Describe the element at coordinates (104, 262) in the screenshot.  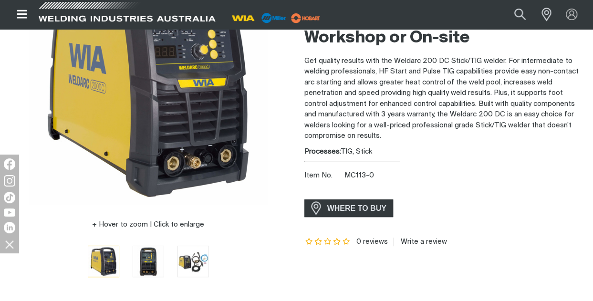
I see `button: Go to slide 1` at that location.